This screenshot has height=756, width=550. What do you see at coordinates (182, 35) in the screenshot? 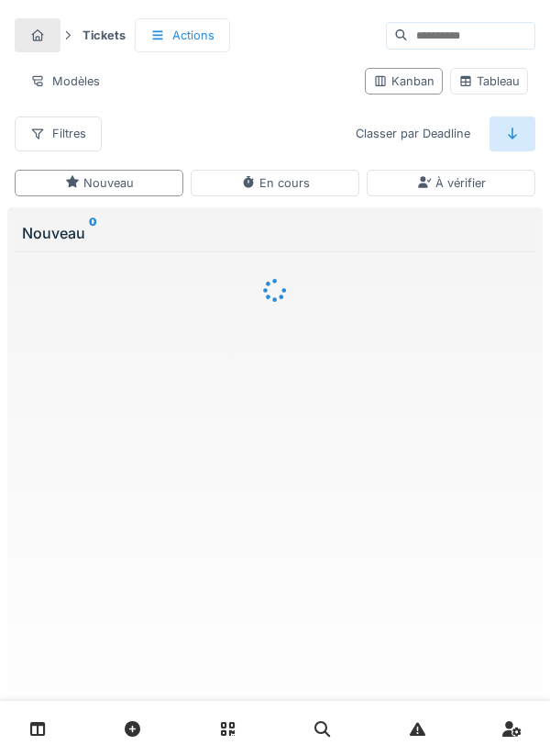
I see `div: Actions` at bounding box center [182, 35].